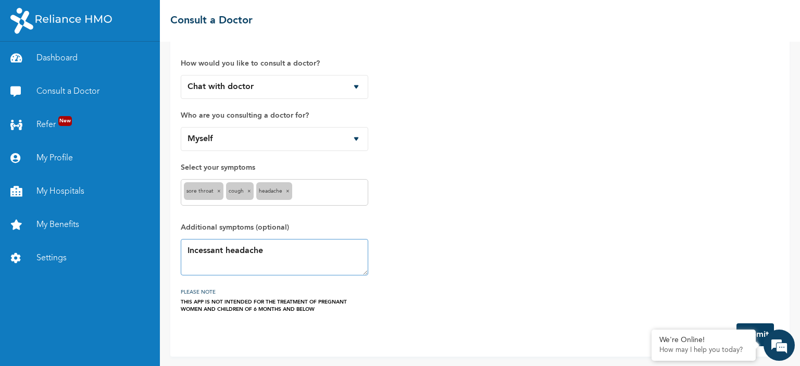  Describe the element at coordinates (755, 335) in the screenshot. I see `button: Submit` at that location.